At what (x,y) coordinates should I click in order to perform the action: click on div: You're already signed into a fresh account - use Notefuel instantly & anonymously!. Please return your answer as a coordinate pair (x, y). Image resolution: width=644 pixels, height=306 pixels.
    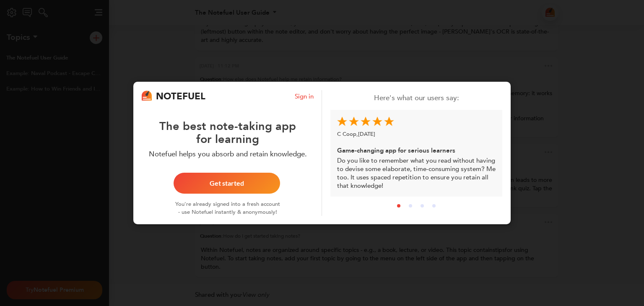
    Looking at the image, I should click on (228, 204).